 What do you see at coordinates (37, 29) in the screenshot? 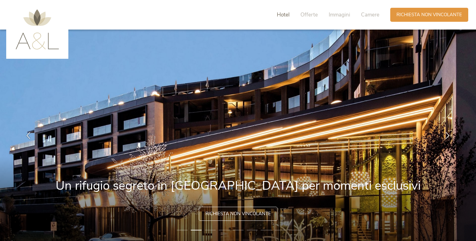
I see `a: AMONTI & LUNARIS Wellnessresort` at bounding box center [37, 29].